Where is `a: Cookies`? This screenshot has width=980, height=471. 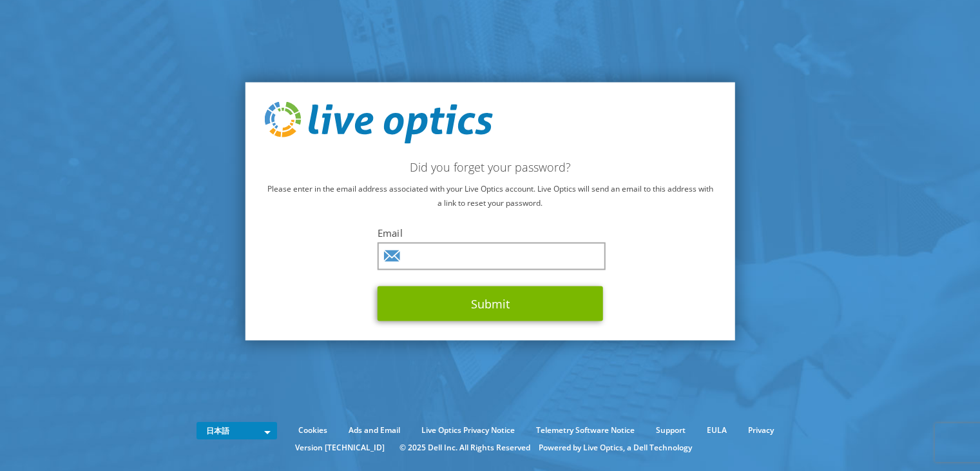
a: Cookies is located at coordinates (313, 430).